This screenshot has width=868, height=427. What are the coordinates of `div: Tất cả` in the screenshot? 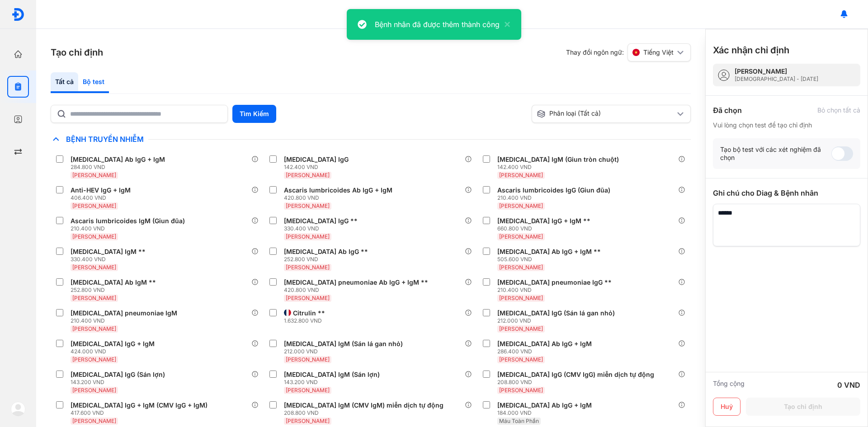 It's located at (64, 82).